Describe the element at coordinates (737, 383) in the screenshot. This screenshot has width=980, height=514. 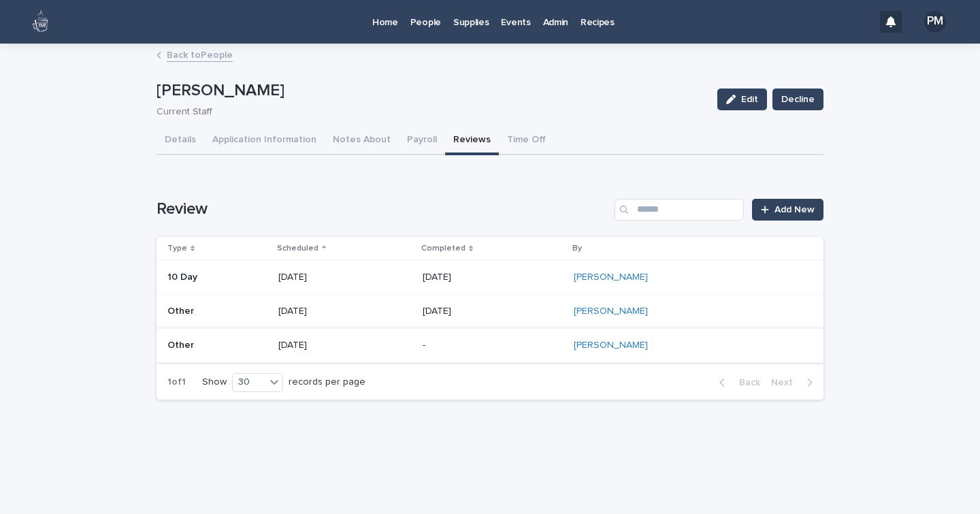
I see `button: Back` at that location.